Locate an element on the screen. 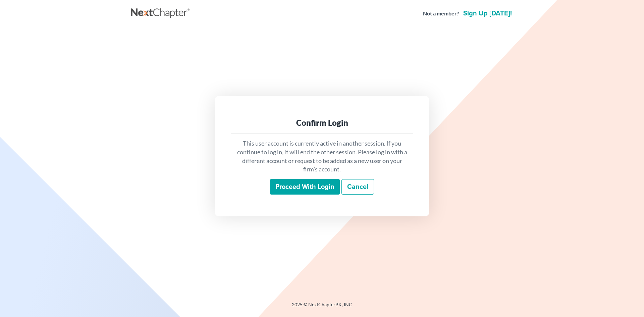  div: 2025 © NextChapterBK, INC is located at coordinates (322, 307).